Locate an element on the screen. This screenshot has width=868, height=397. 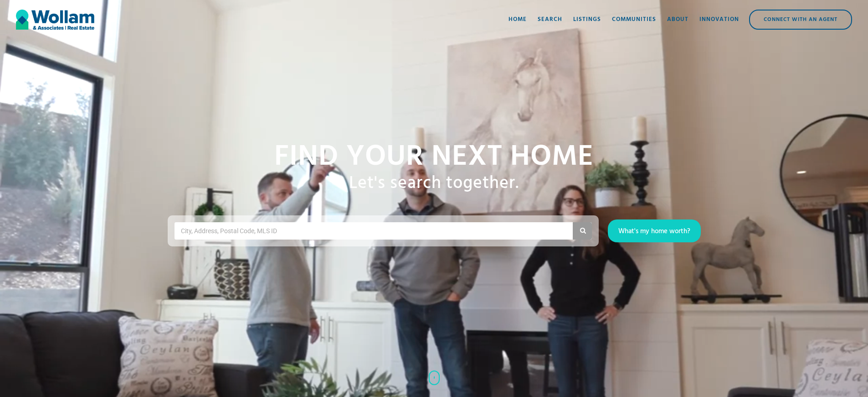
div: Connect with an Agent is located at coordinates (801, 20).